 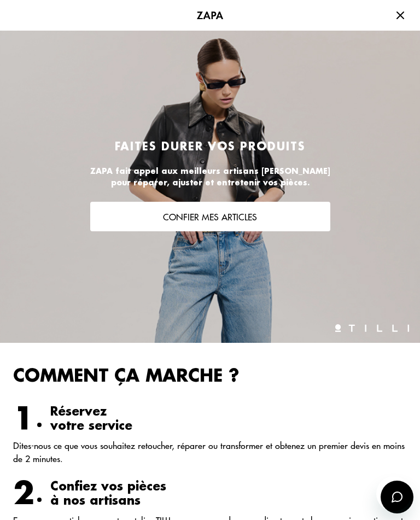 What do you see at coordinates (78, 412) in the screenshot?
I see `span: Réservez` at bounding box center [78, 412].